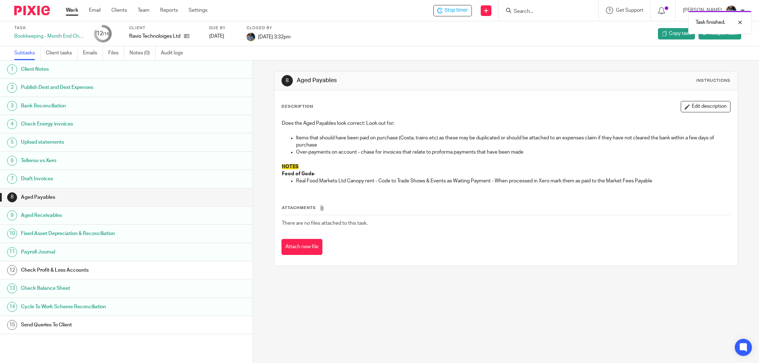 This screenshot has width=759, height=363. I want to click on p: Does the Aged Payables look correct: Look out for:, so click(506, 123).